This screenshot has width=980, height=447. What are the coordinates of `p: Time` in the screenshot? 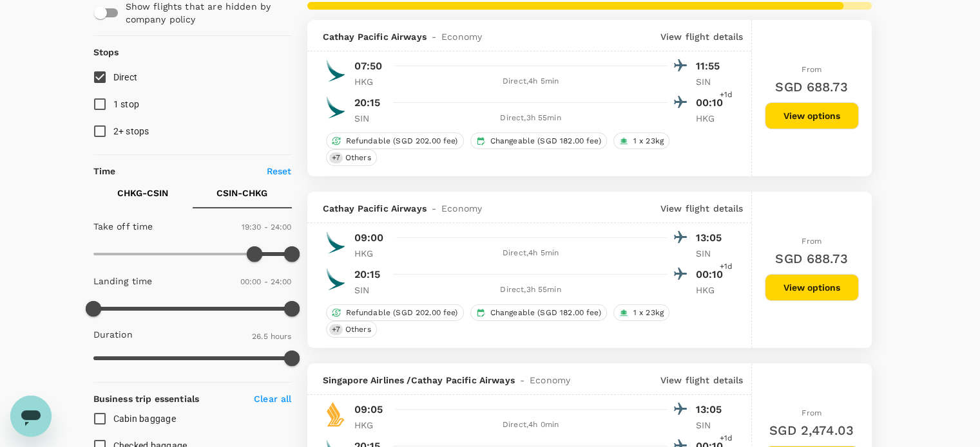 It's located at (105, 171).